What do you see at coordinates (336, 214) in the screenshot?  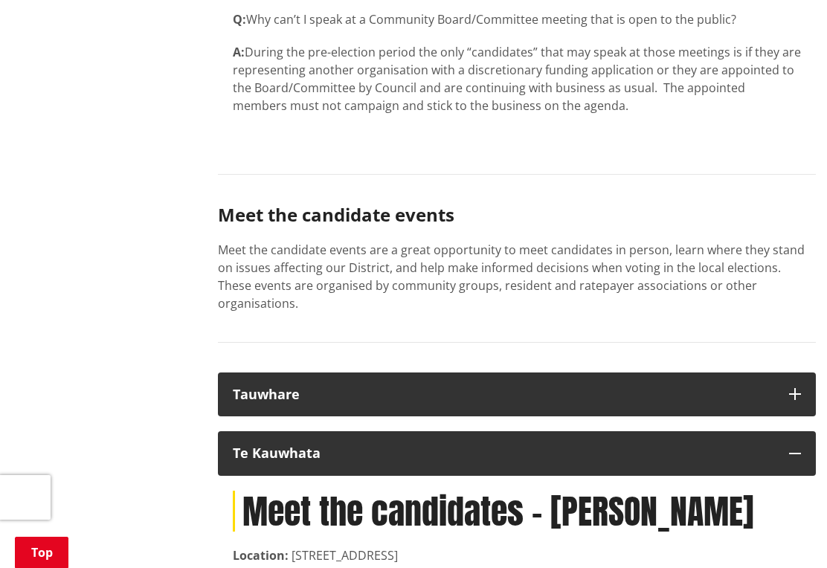 I see `strong: Meet the candidate events` at bounding box center [336, 214].